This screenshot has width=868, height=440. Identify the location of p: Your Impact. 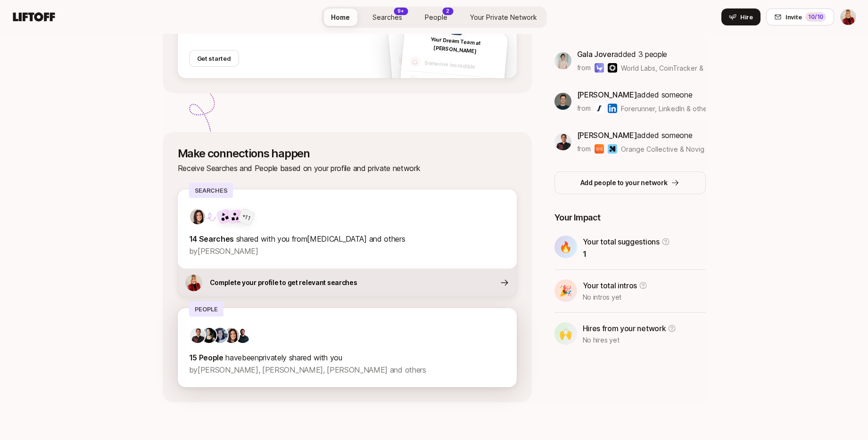
(630, 218).